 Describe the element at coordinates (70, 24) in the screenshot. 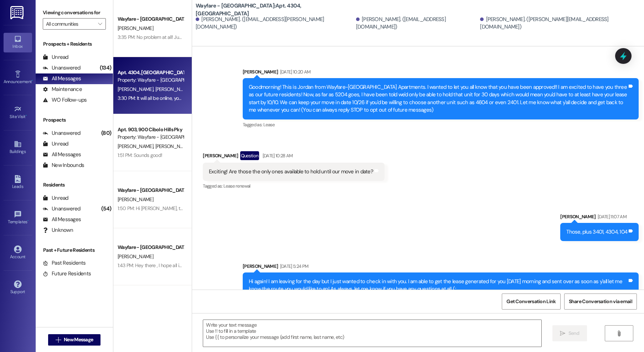

I see `input: All communities` at that location.